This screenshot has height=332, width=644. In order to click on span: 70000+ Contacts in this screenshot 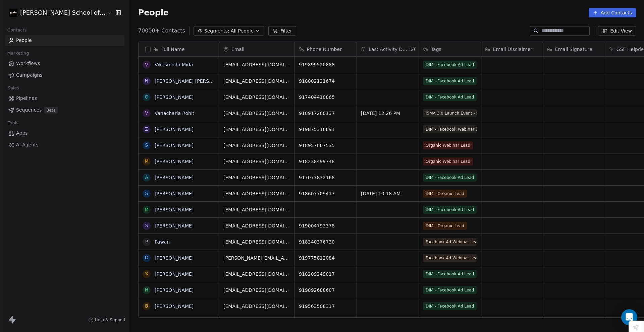, I will do `click(162, 31)`.